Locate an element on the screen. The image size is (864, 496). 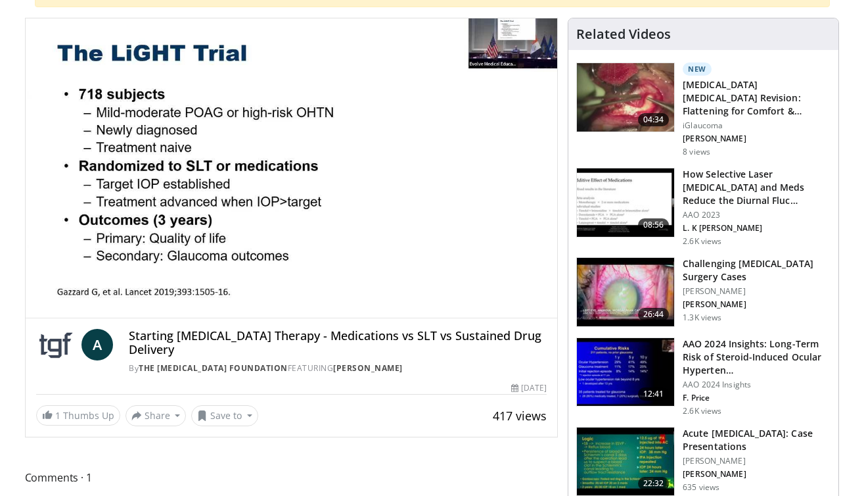
p: iGlaucoma is located at coordinates (757, 126).